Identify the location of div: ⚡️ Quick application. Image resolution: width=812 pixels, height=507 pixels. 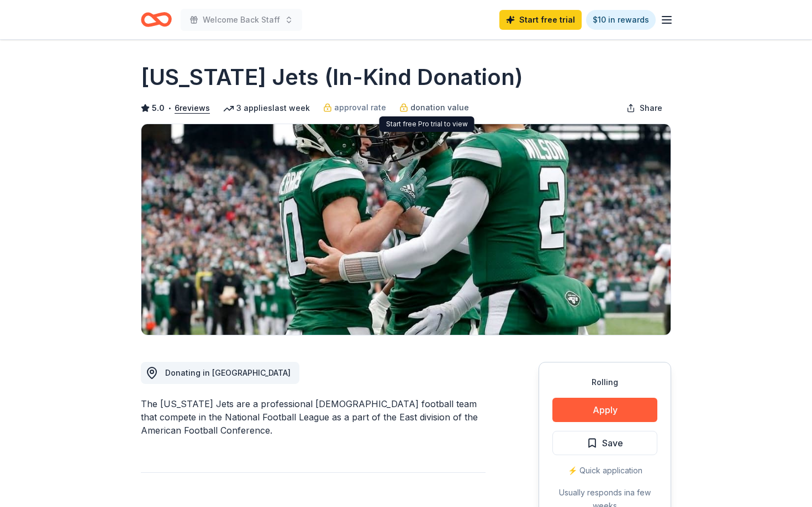
(605, 471).